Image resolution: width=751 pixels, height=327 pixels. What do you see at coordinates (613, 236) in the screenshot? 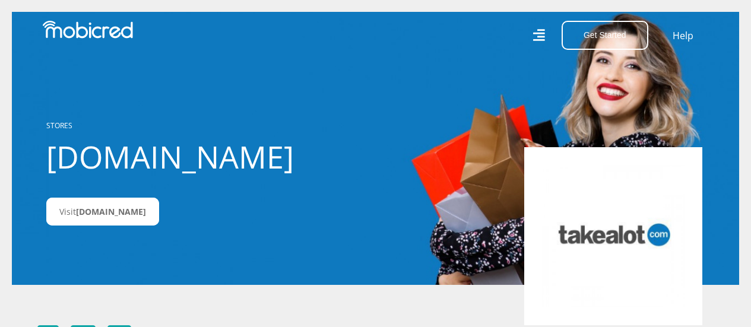
I see `img: Takealot.credit` at bounding box center [613, 236].